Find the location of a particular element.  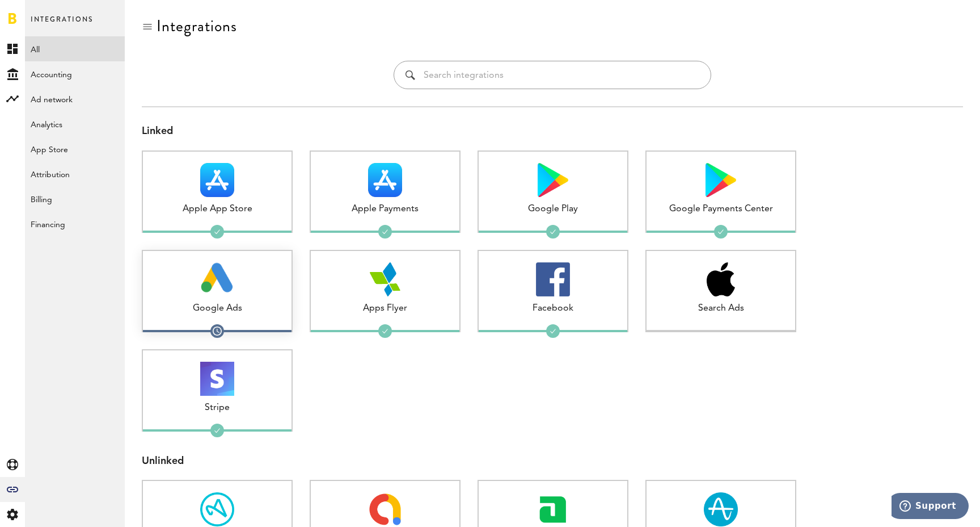

a: App Store is located at coordinates (75, 149).